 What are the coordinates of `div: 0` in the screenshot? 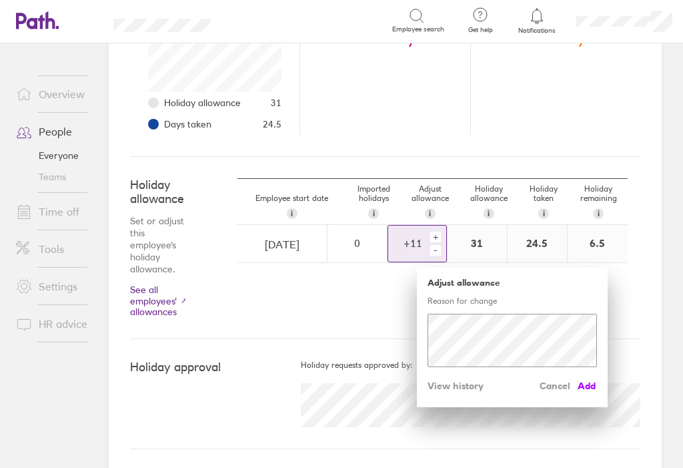 It's located at (357, 243).